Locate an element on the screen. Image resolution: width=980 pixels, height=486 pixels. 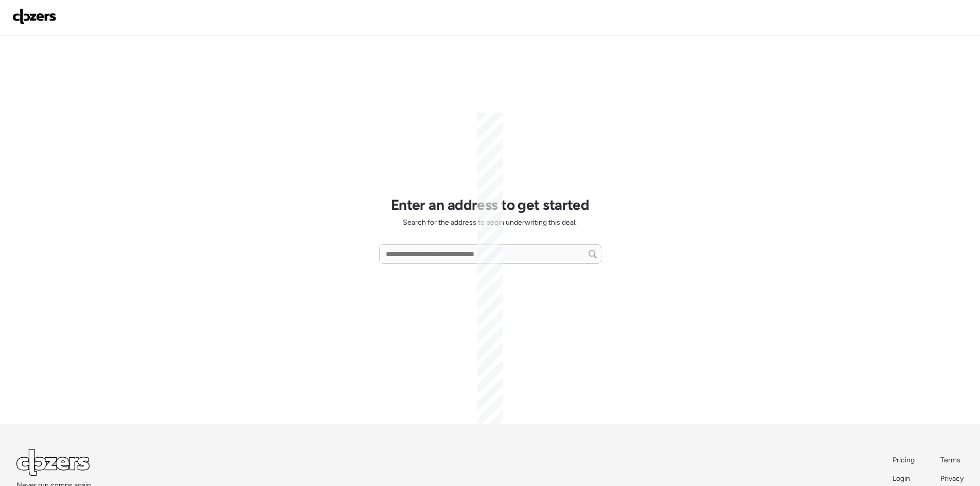
span: Pricing is located at coordinates (903, 460).